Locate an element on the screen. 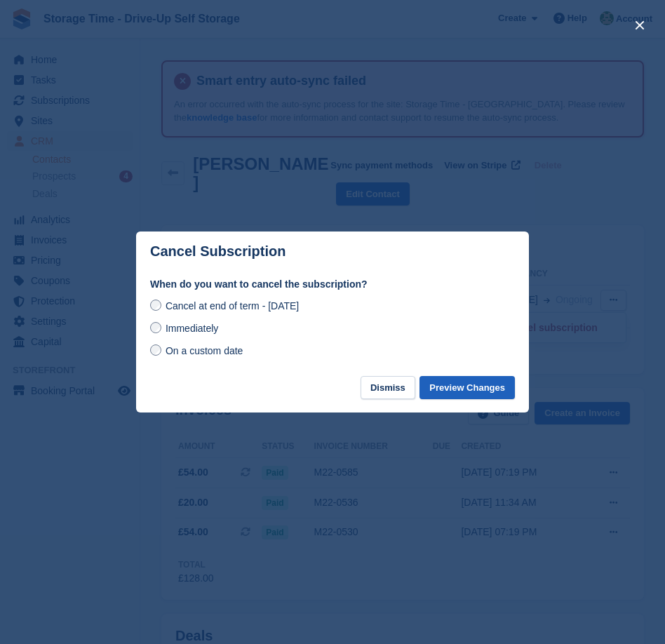  span: Immediately is located at coordinates (192, 329).